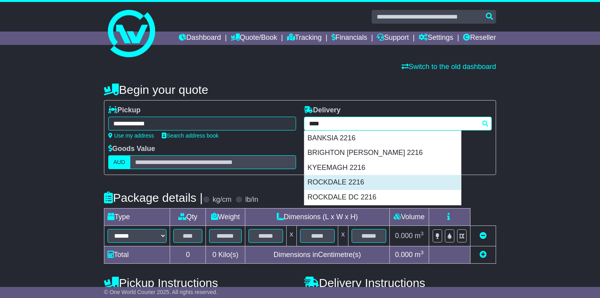 Image resolution: width=600 pixels, height=298 pixels. Describe the element at coordinates (300, 89) in the screenshot. I see `h4: Begin your quote` at that location.